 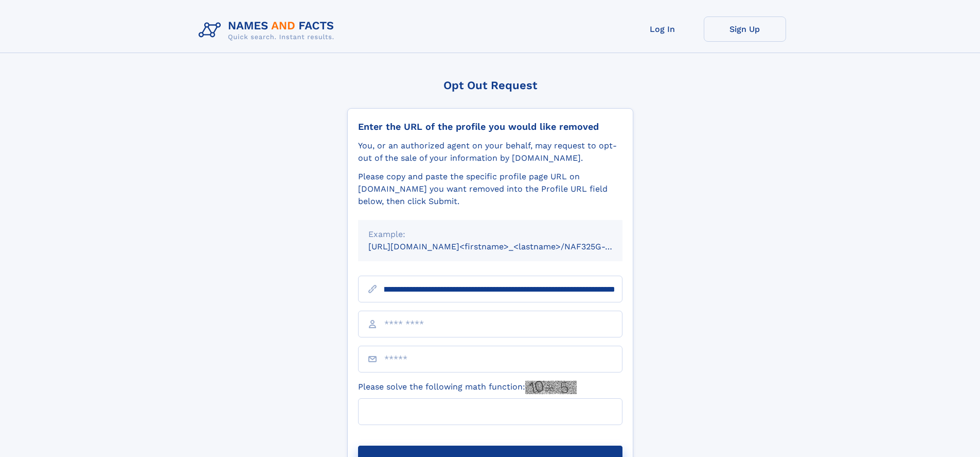 I want to click on div: Opt Out Request, so click(x=490, y=85).